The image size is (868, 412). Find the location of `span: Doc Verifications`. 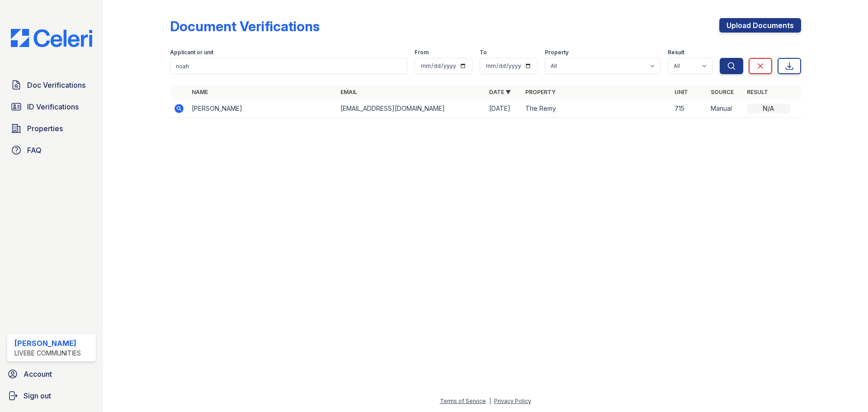

span: Doc Verifications is located at coordinates (56, 85).